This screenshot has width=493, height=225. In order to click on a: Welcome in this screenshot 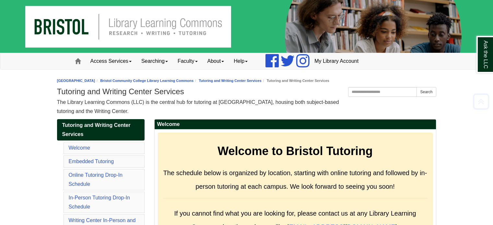, I will do `click(79, 148)`.